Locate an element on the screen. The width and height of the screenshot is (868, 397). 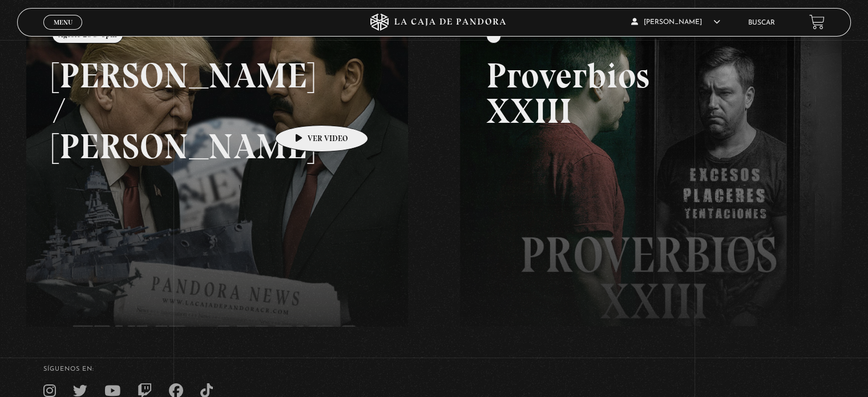
a: Buscar is located at coordinates (761, 23).